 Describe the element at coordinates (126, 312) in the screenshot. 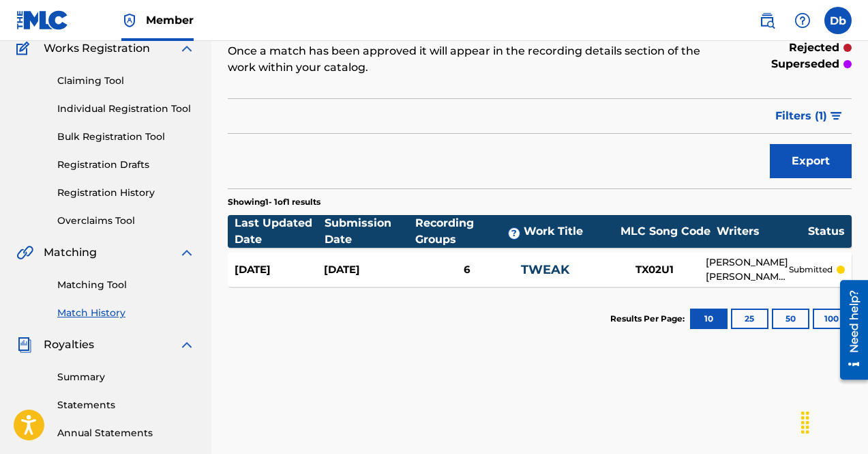

I see `a: Match History` at that location.